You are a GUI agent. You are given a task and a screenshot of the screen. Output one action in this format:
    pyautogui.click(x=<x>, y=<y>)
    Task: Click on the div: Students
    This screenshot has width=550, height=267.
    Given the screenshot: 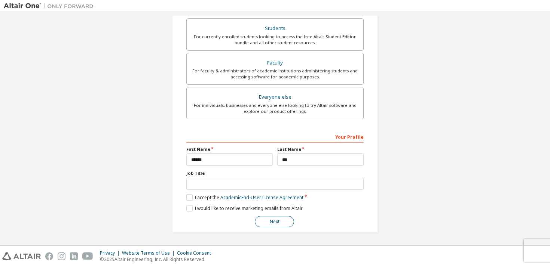 What is the action you would take?
    pyautogui.click(x=275, y=28)
    